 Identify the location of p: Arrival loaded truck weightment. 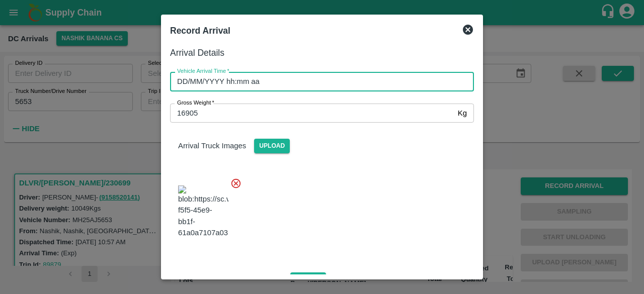
(230, 280).